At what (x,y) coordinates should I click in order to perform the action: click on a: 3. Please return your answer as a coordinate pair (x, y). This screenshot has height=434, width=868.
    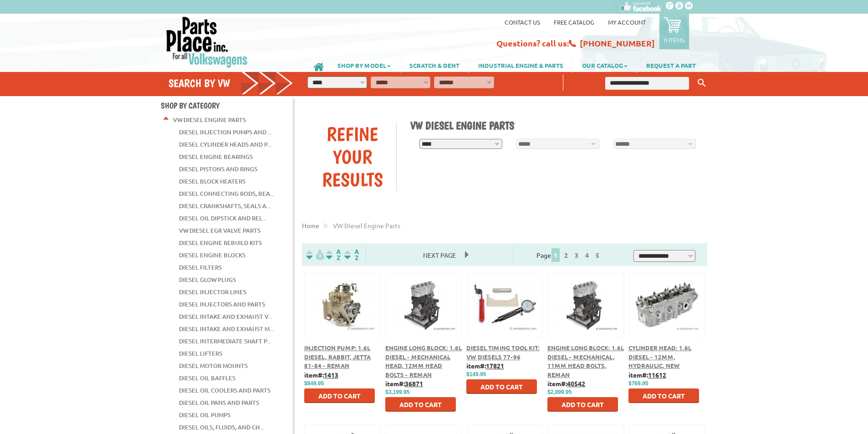
    Looking at the image, I should click on (576, 255).